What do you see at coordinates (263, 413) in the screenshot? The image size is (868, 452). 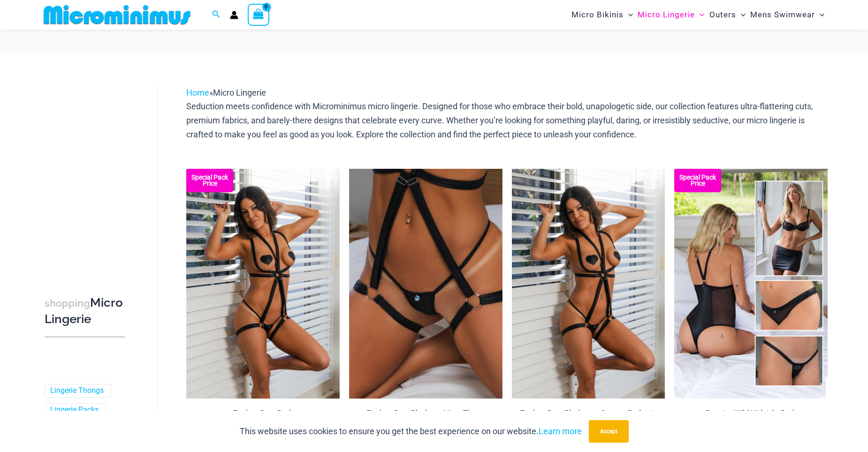 I see `h2: Truth or Dare Pack` at bounding box center [263, 413].